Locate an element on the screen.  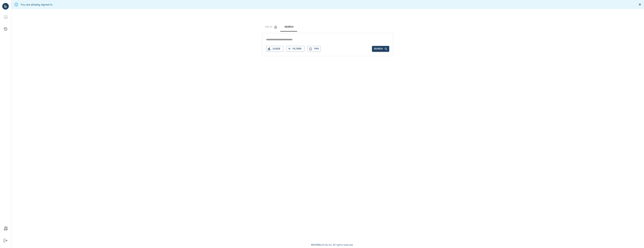
button: Judge is located at coordinates (275, 49).